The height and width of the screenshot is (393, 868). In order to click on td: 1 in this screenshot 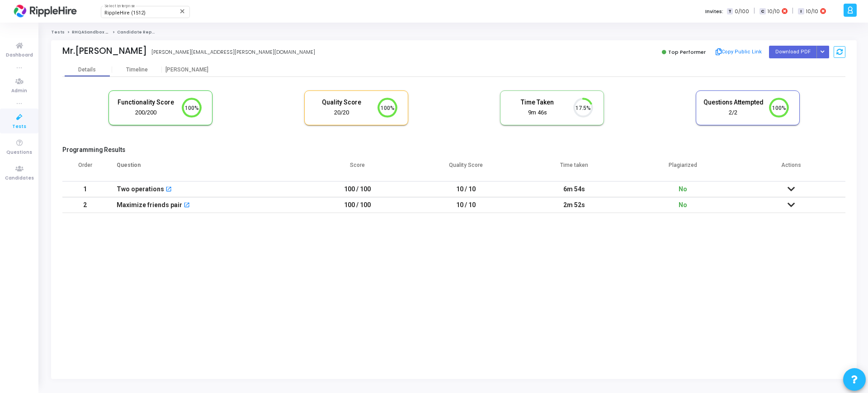, I will do `click(85, 189)`.